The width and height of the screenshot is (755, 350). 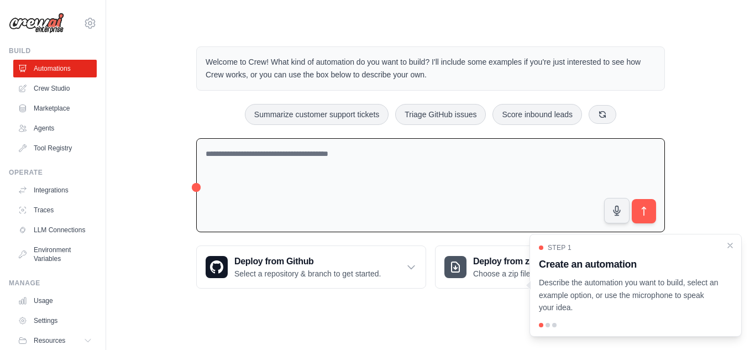 I want to click on div: Manage, so click(x=53, y=283).